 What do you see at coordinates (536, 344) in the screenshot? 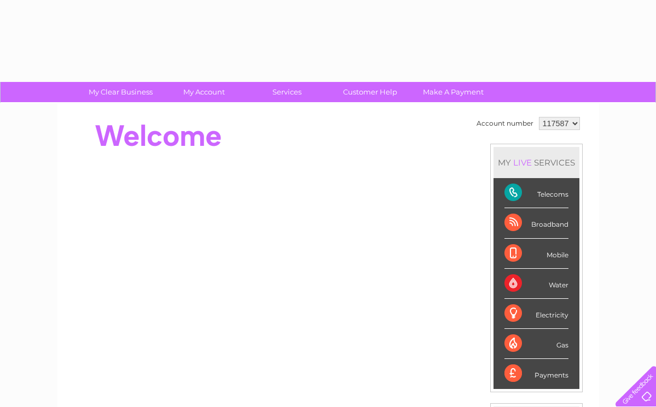
I see `div: Gas` at bounding box center [536, 344].